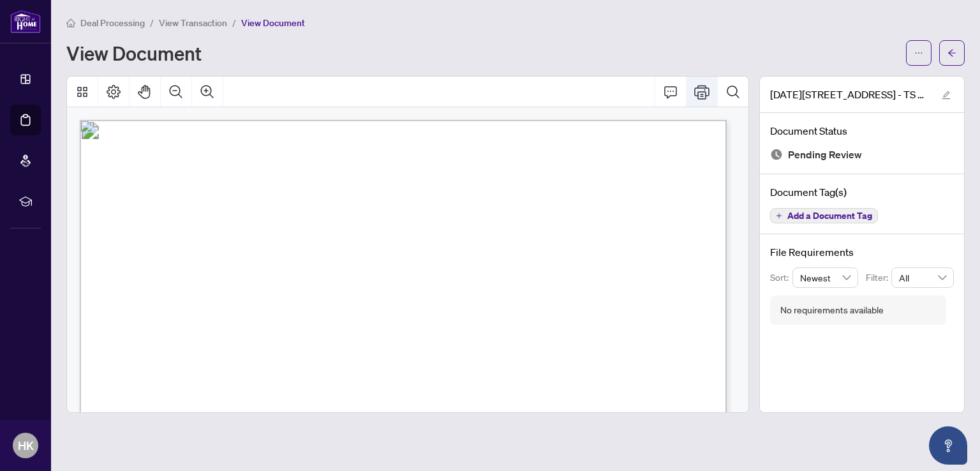  I want to click on span: Deal Processing, so click(112, 23).